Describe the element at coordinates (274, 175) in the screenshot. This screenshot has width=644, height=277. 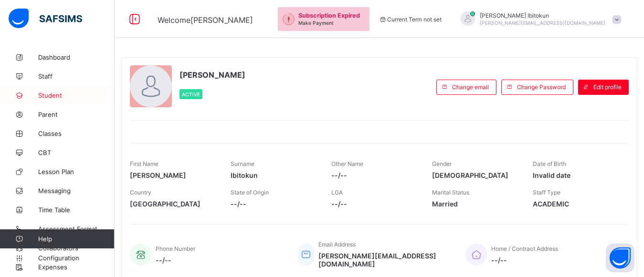
I see `span: Ibitokun` at that location.